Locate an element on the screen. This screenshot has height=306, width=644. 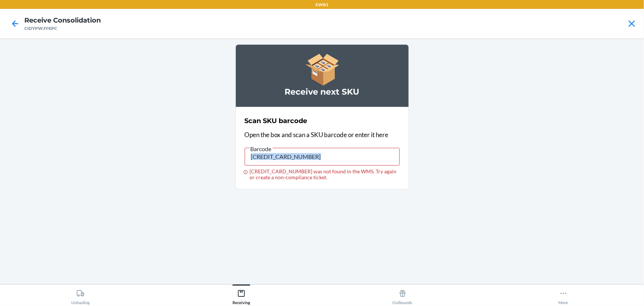
p: Open the box and scan a SKU barcode or enter it here is located at coordinates (322, 135).